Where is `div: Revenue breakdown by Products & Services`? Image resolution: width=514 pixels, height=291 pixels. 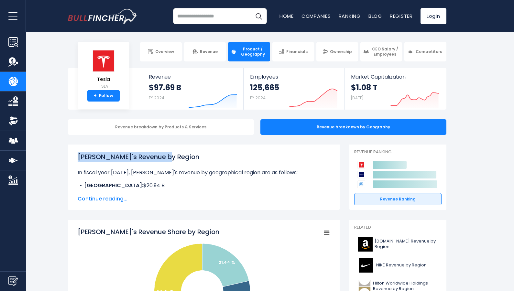 div: Revenue breakdown by Products & Services is located at coordinates (161, 127).